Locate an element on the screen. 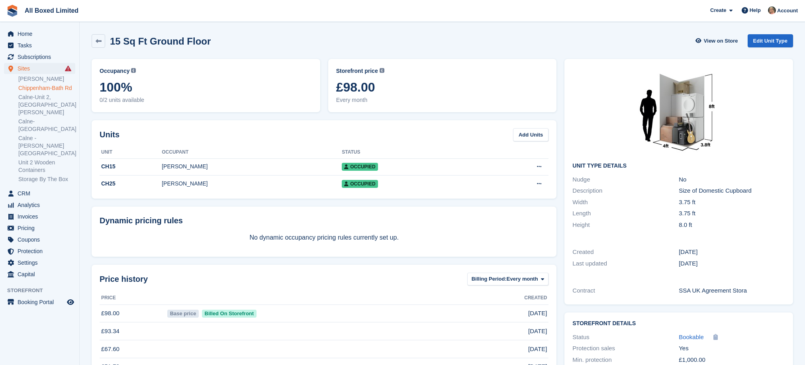 This screenshot has width=805, height=365. a: Storage By The Box is located at coordinates (47, 179).